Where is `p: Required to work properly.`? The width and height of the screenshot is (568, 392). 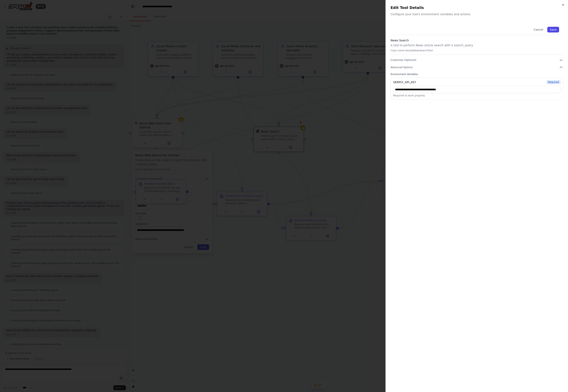
p: Required to work properly. is located at coordinates (477, 95).